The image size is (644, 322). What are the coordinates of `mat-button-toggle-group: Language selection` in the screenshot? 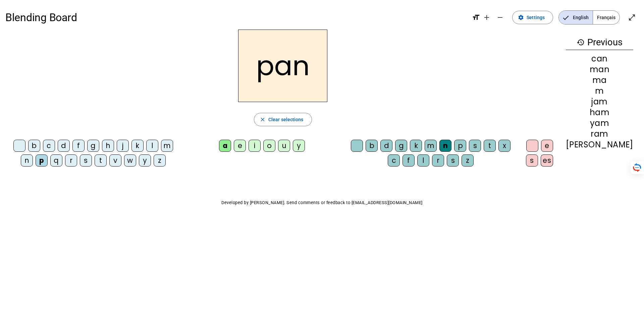 It's located at (589, 18).